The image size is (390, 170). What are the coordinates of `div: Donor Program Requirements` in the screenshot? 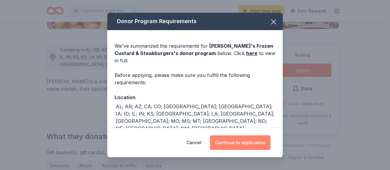 It's located at (195, 21).